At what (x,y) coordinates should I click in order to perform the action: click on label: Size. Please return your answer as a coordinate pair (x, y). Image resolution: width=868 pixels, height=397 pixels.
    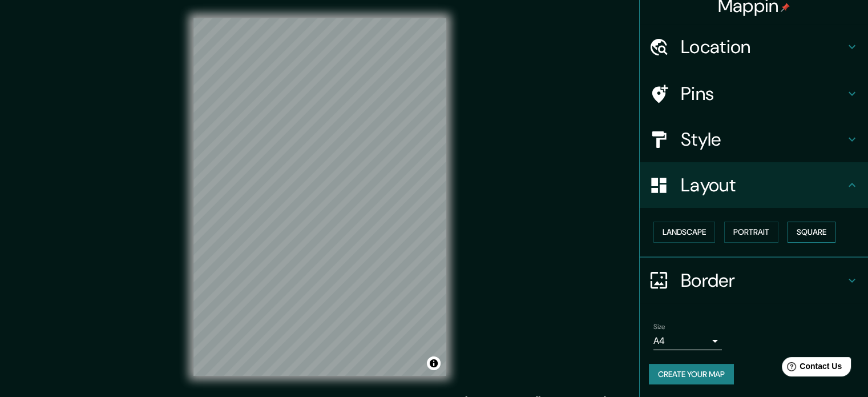
    Looking at the image, I should click on (659, 325).